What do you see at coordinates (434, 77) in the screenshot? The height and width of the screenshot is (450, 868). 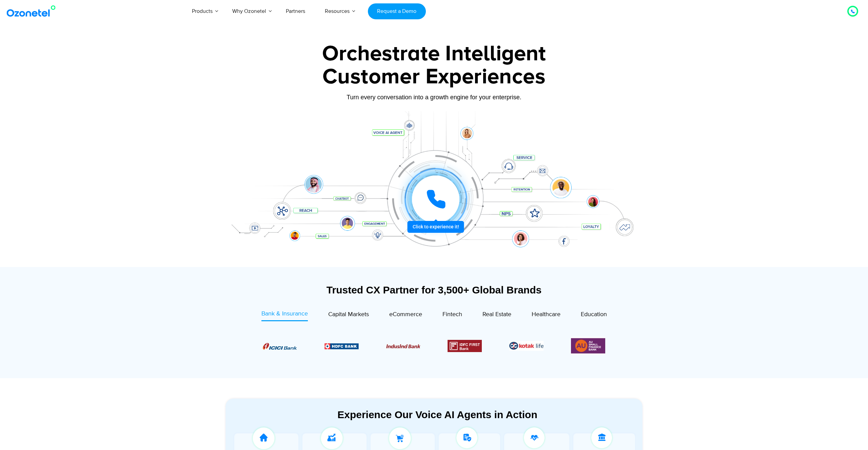 I see `div: Customer Experiences` at bounding box center [434, 77].